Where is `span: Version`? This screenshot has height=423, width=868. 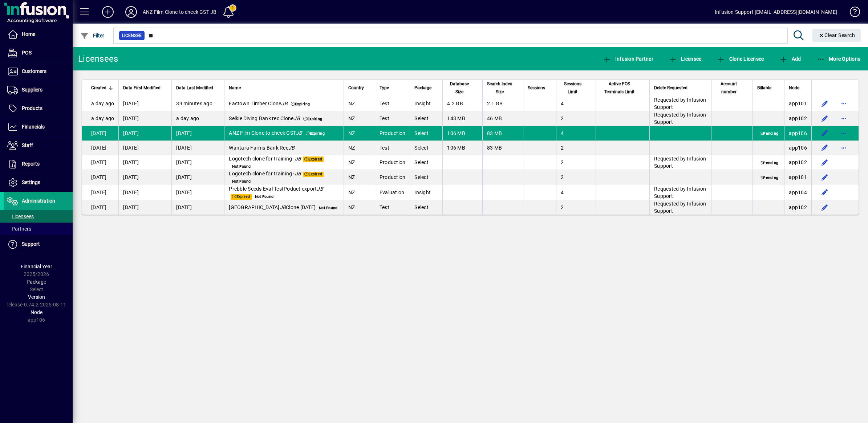 span: Version is located at coordinates (36, 297).